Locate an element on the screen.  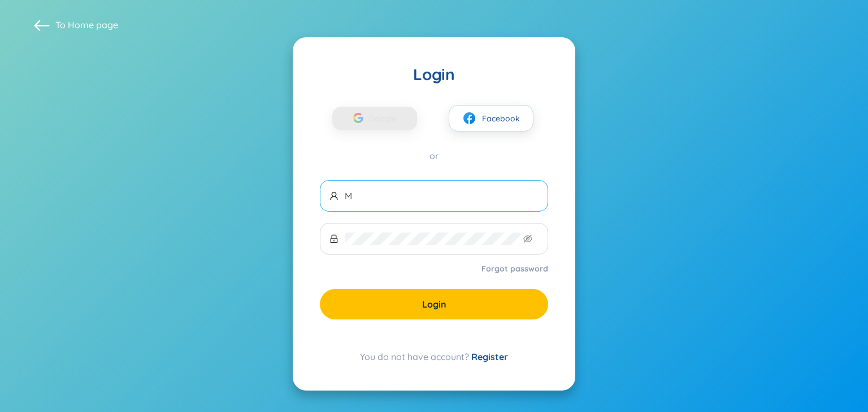
a: Home page is located at coordinates (93, 25).